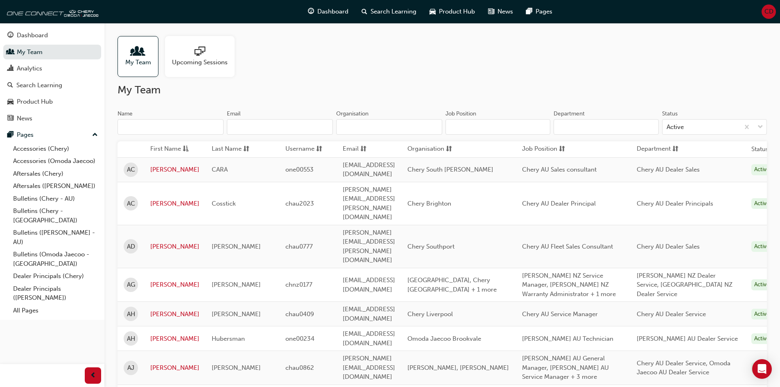  Describe the element at coordinates (670, 114) in the screenshot. I see `div: Status` at that location.